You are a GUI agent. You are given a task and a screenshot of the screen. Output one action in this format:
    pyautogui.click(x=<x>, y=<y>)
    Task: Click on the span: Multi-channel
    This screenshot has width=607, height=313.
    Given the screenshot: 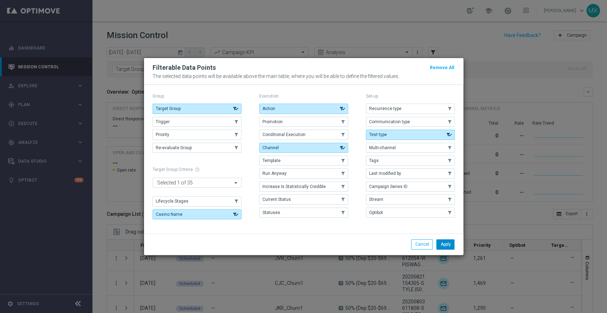 What is the action you would take?
    pyautogui.click(x=382, y=148)
    